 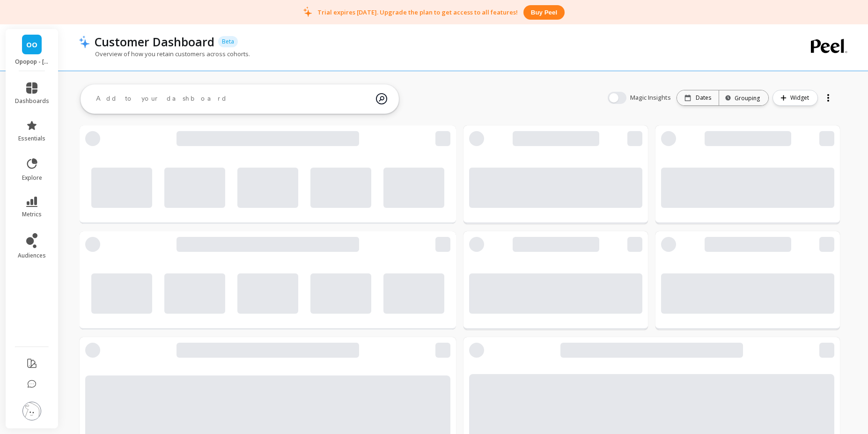 I want to click on button: Buy peel, so click(x=544, y=12).